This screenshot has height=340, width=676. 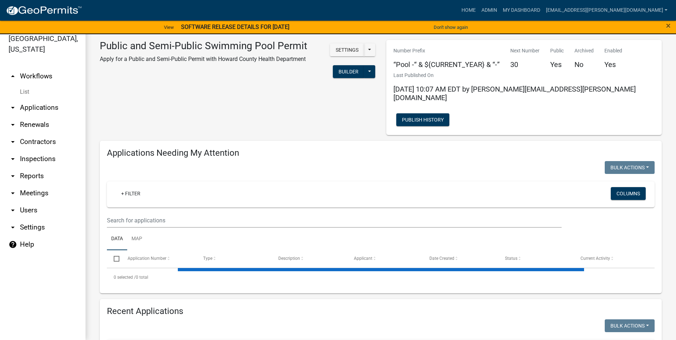 I want to click on span: 0 selected /, so click(x=125, y=277).